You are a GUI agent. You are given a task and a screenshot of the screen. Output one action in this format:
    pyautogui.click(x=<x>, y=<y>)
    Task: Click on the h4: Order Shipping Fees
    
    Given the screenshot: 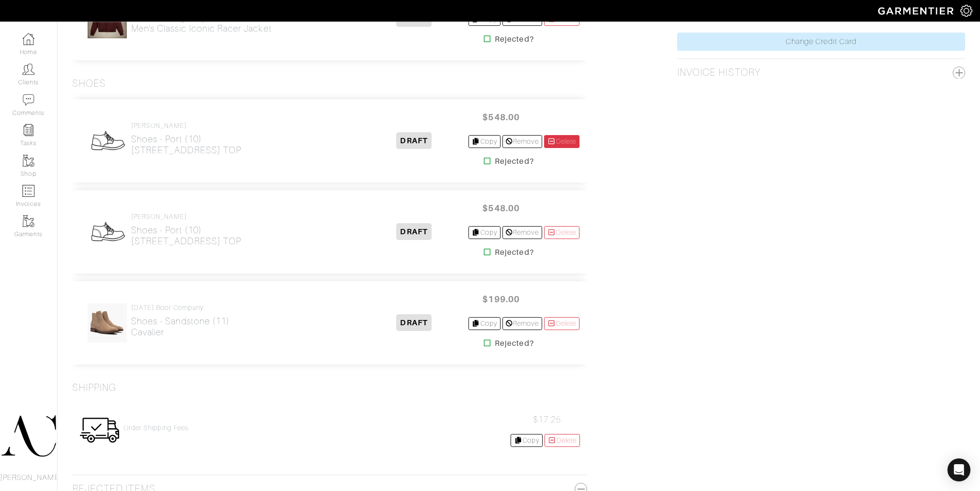 What is the action you would take?
    pyautogui.click(x=156, y=428)
    